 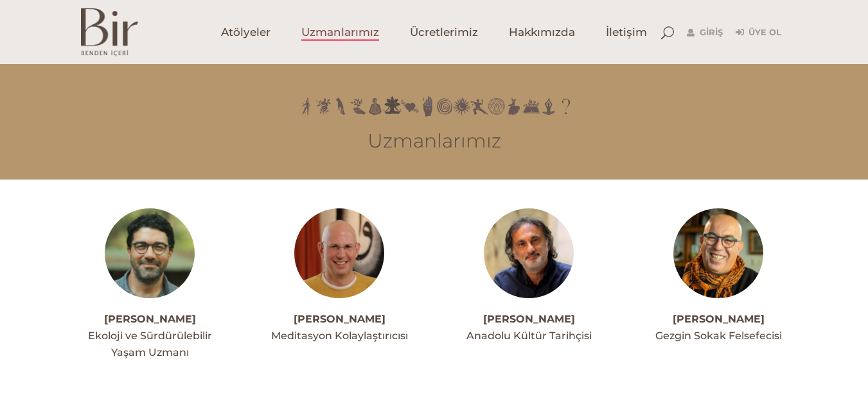 I want to click on img: Ali_Canip_Olgunlu_003_copy-300x300.jpg, so click(x=529, y=254).